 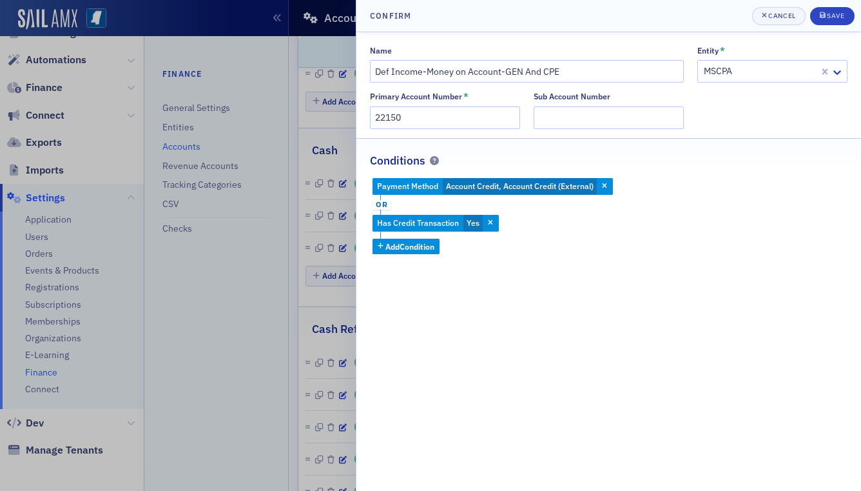 What do you see at coordinates (782, 15) in the screenshot?
I see `div: Cancel` at bounding box center [782, 15].